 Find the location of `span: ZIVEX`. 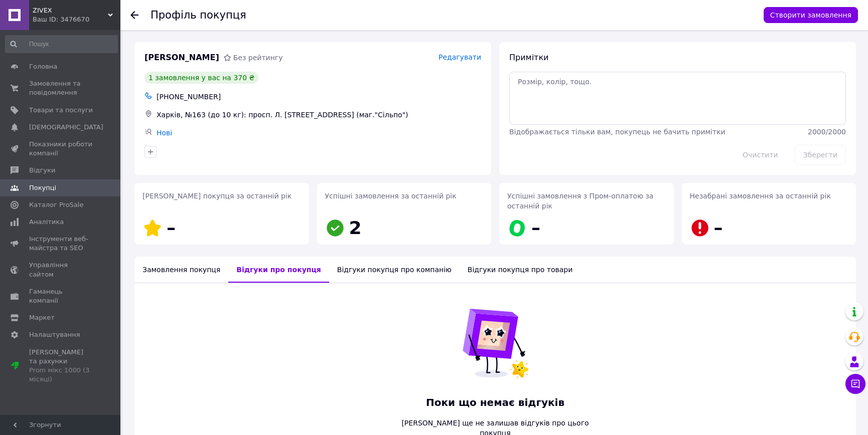

span: ZIVEX is located at coordinates (70, 11).